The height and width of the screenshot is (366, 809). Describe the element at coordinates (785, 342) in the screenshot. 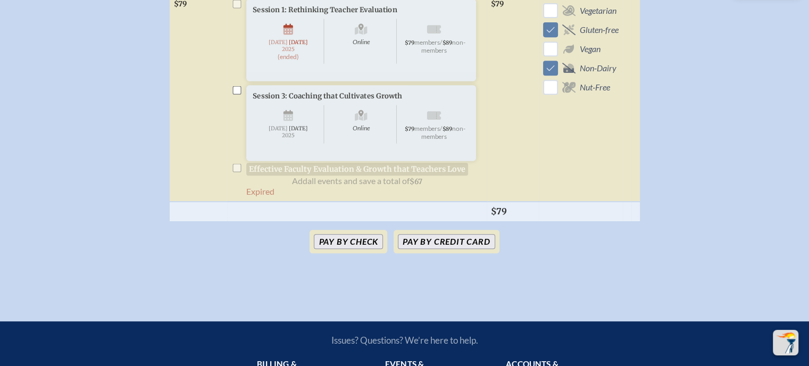

I see `img: To the top` at that location.